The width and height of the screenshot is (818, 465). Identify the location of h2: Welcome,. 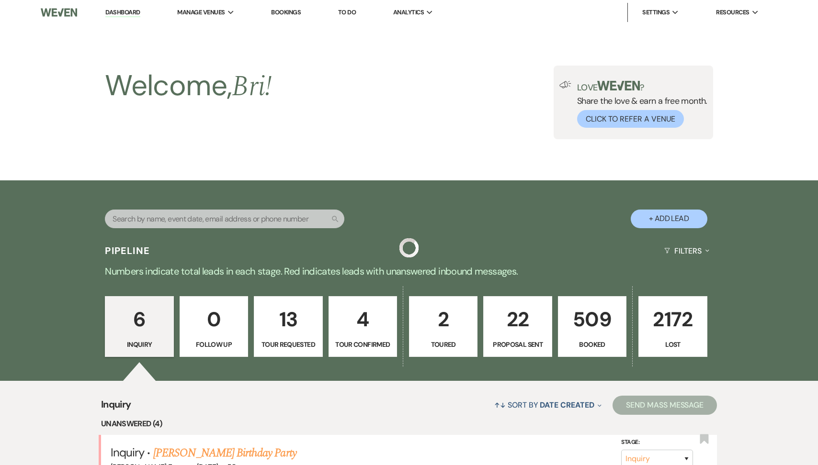
(188, 86).